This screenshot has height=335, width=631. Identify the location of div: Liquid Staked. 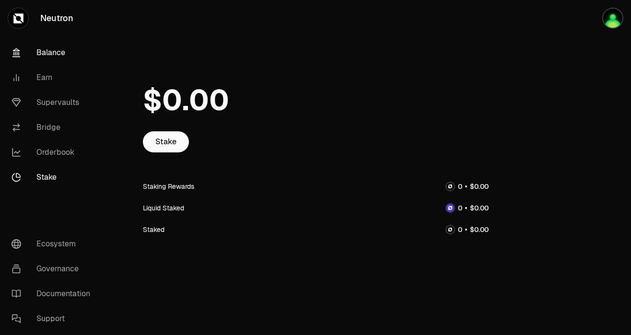
(164, 208).